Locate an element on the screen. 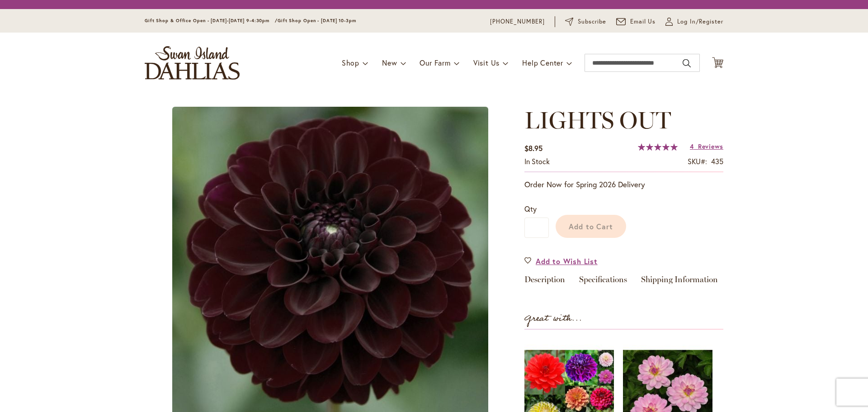  a: Email Us is located at coordinates (636, 22).